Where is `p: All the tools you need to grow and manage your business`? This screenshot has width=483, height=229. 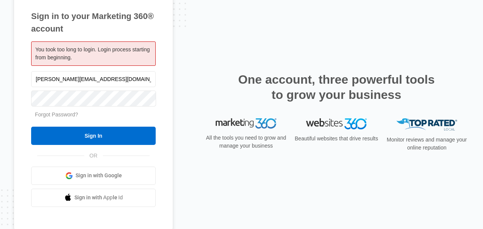
p: All the tools you need to grow and manage your business is located at coordinates (246, 142).